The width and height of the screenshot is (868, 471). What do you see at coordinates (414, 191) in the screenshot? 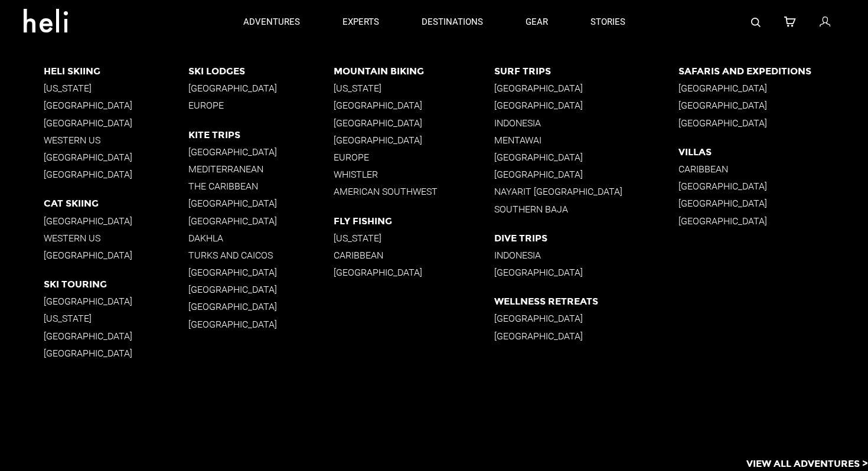
I see `p: American Southwest` at bounding box center [414, 191].